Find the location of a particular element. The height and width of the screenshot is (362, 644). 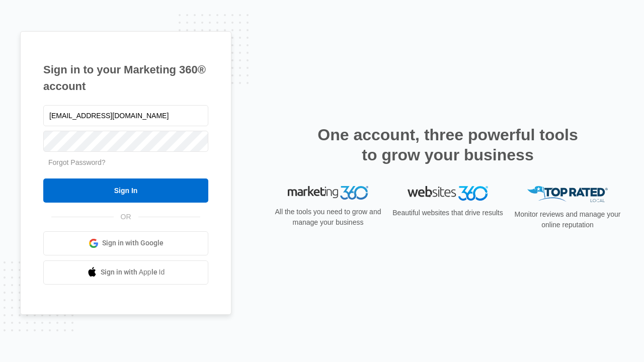

img: Websites 360 is located at coordinates (448, 193).